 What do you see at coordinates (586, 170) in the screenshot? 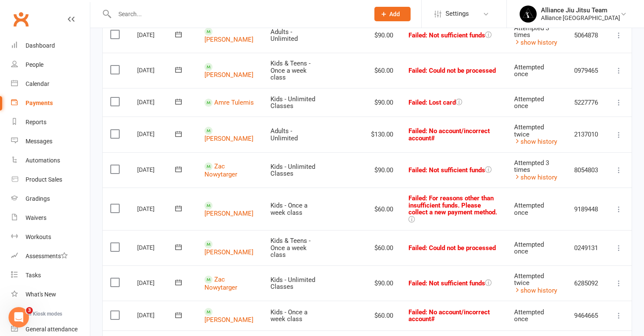
I see `td: 8054803` at bounding box center [586, 170].